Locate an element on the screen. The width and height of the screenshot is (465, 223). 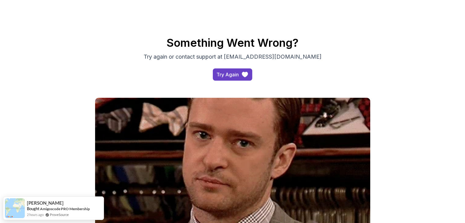
img: provesource social proof notification image is located at coordinates (15, 208).